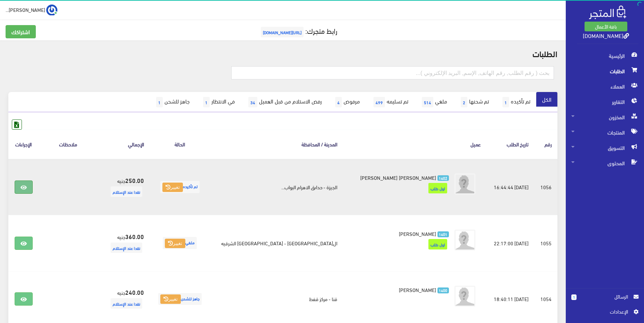  I want to click on th: عميل, so click(414, 144).